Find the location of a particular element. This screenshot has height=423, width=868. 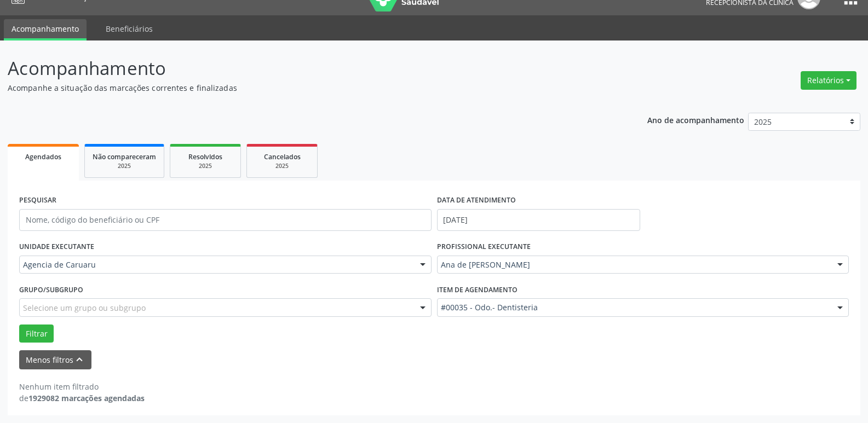

label: PESQUISAR is located at coordinates (37, 200).